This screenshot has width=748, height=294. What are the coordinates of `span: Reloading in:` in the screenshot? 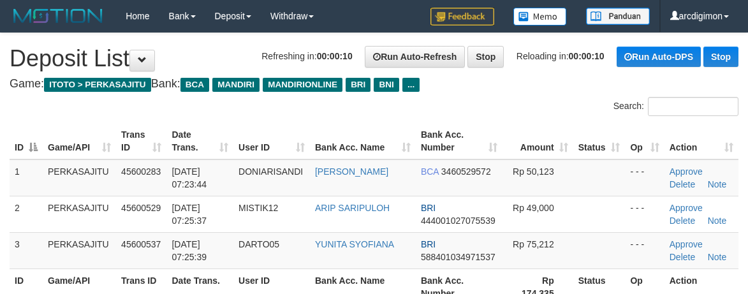 It's located at (561, 56).